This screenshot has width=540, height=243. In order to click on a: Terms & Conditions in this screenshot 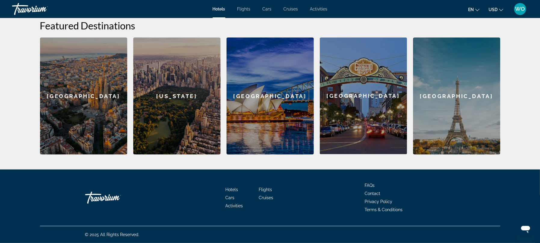, I will do `click(384, 210)`.